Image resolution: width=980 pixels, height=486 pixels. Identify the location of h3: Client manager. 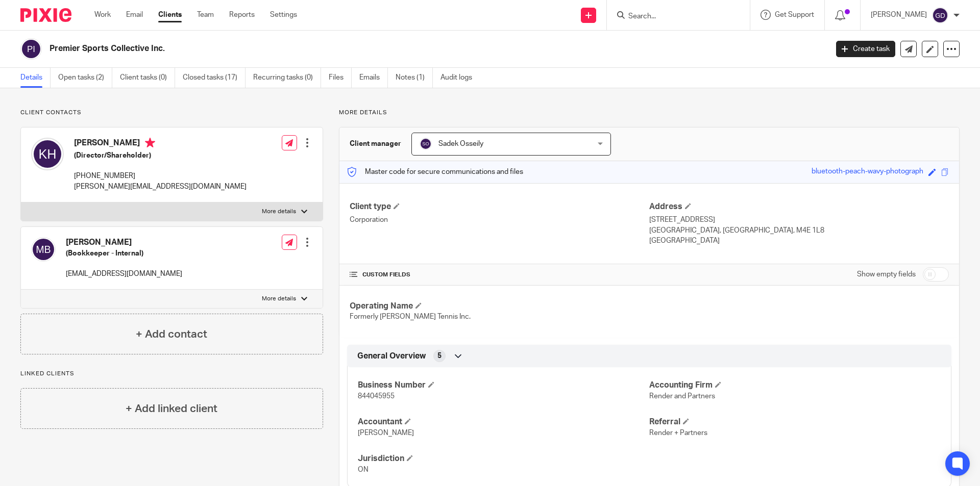
(375, 144).